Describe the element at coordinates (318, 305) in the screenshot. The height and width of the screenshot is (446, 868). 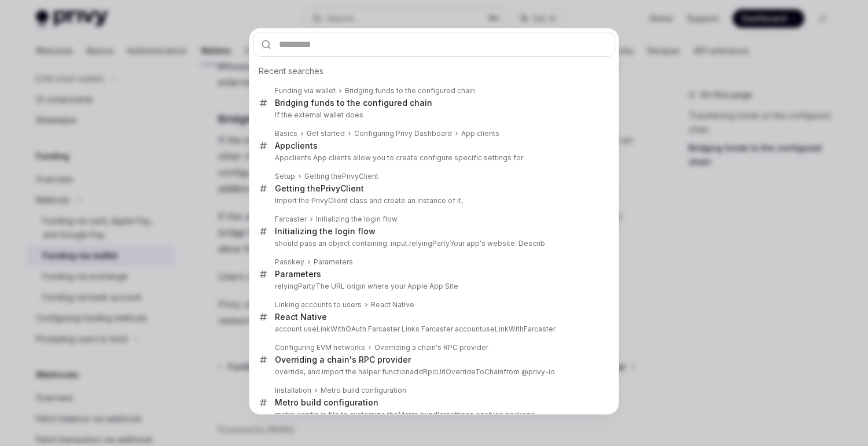
I see `div: Linking accounts to users` at that location.